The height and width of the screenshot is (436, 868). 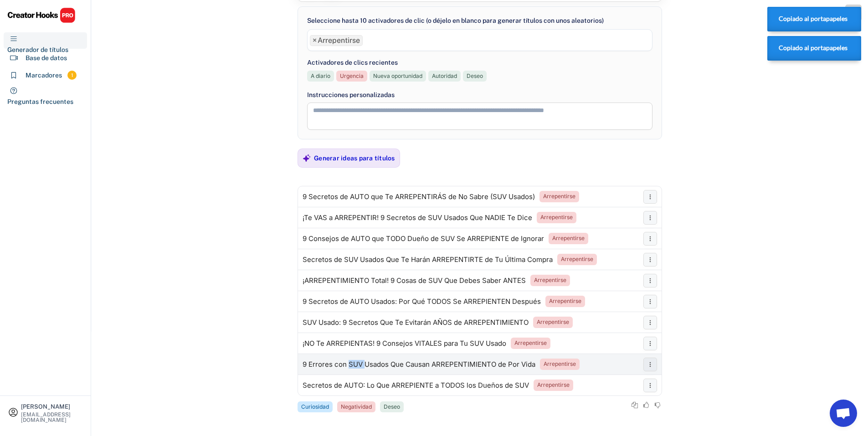 What do you see at coordinates (427, 259) in the screenshot?
I see `font: Secretos de SUV Usados Que Te Harán ARREPENTIRTE de Tu Última Compra` at bounding box center [427, 259].